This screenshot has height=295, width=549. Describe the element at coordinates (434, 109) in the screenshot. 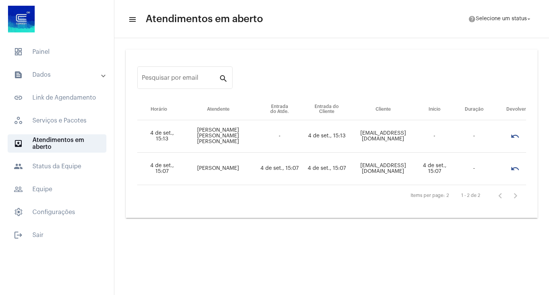

I see `th: Início` at that location.